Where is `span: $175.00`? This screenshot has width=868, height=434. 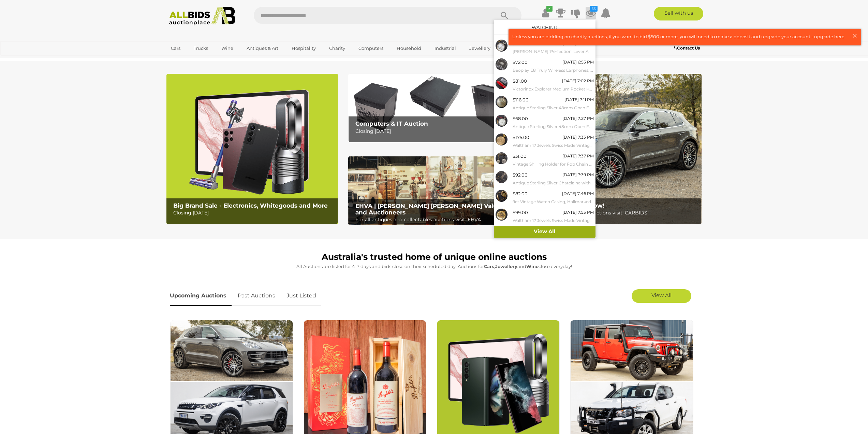
span: $175.00 is located at coordinates (521, 137).